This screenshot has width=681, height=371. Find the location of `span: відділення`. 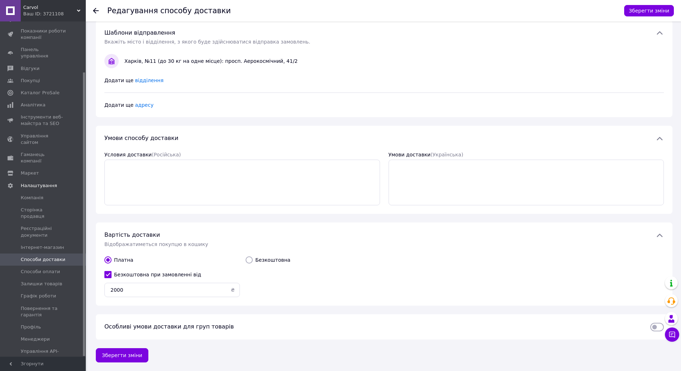

span: відділення is located at coordinates (149, 80).